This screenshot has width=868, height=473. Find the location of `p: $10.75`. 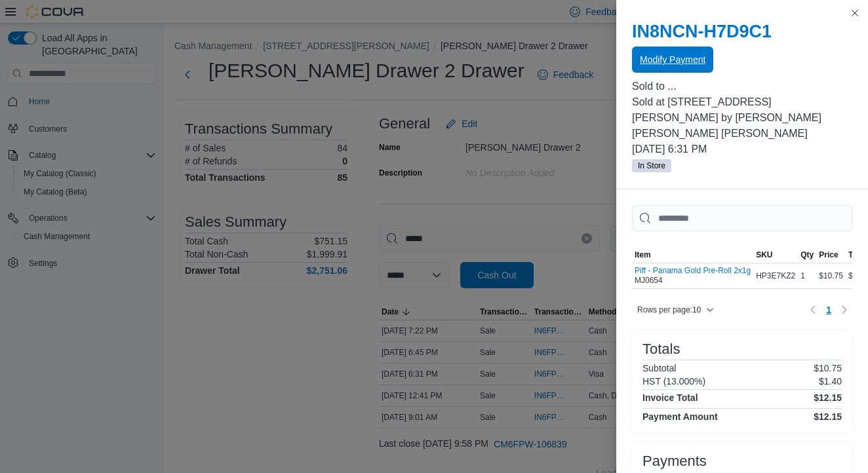

p: $10.75 is located at coordinates (827, 368).